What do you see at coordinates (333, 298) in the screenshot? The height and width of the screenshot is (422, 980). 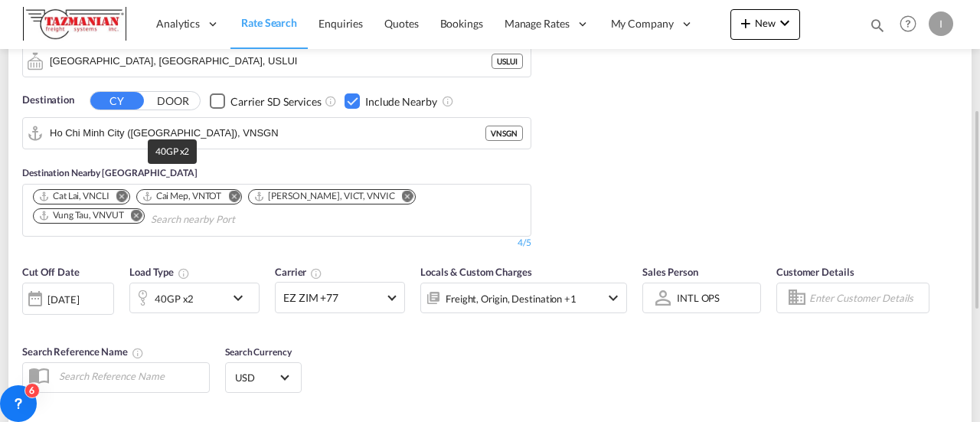 I see `span: EZ ZIM +77` at bounding box center [333, 298].